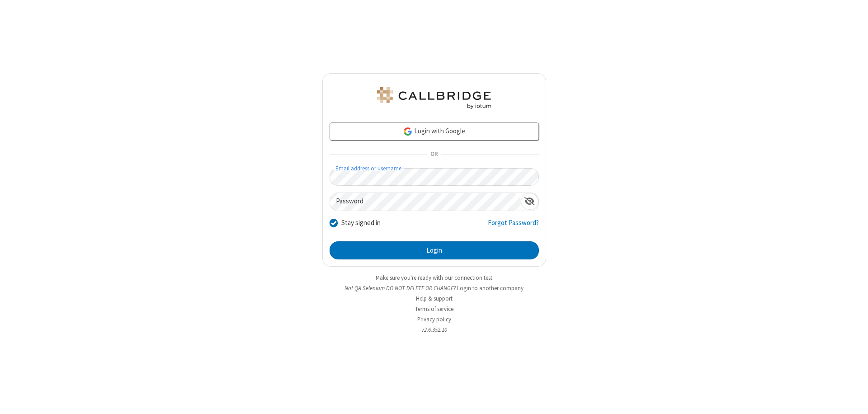 Image resolution: width=868 pixels, height=414 pixels. I want to click on a: Forgot Password?, so click(514, 227).